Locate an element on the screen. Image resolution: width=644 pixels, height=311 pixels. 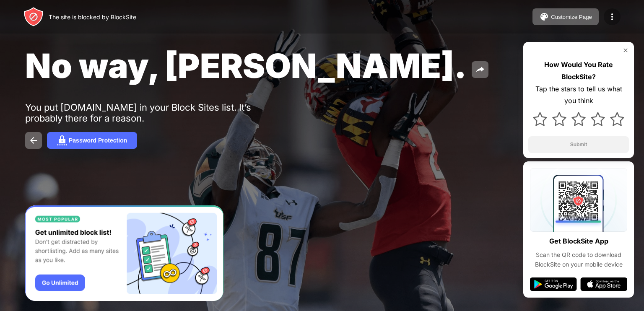
div: Customize Page is located at coordinates (571, 17).